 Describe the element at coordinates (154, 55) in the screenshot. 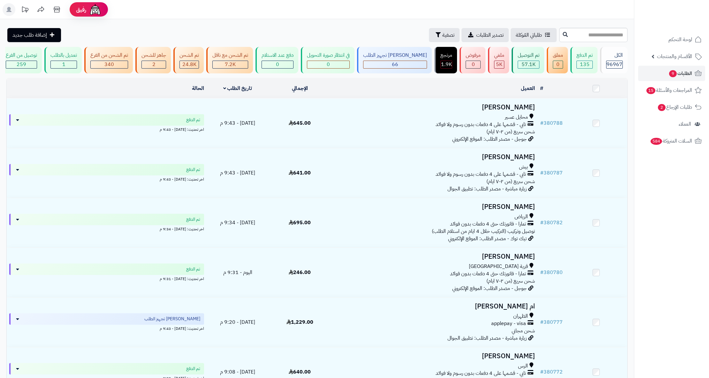

I see `div: جاهز للشحن` at that location.